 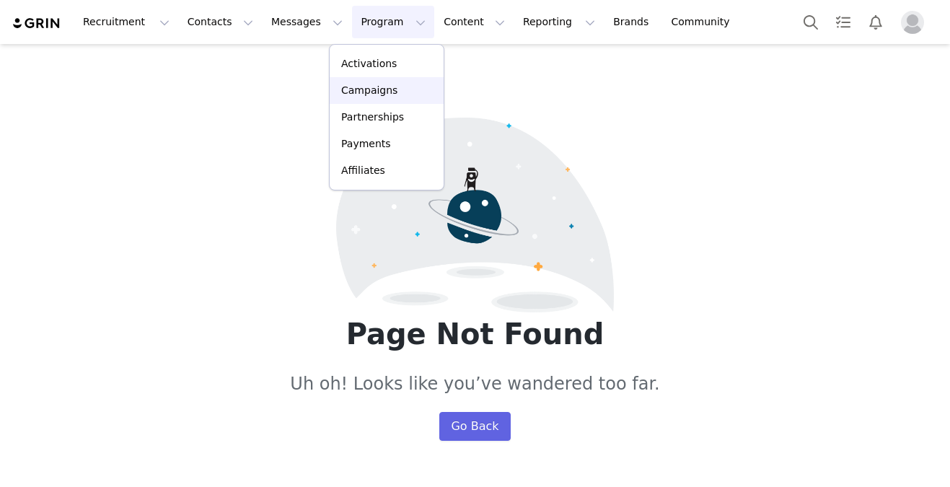 I want to click on p: Payments, so click(x=366, y=144).